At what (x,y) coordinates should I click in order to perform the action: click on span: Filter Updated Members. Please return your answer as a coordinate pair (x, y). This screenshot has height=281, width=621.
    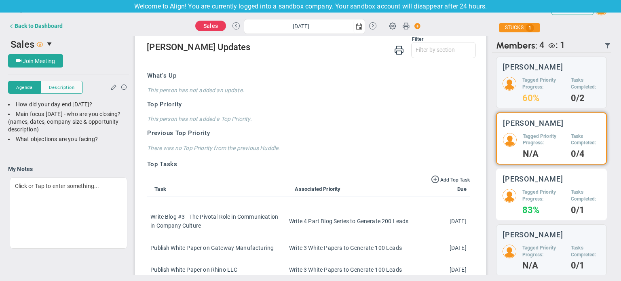
    Looking at the image, I should click on (608, 46).